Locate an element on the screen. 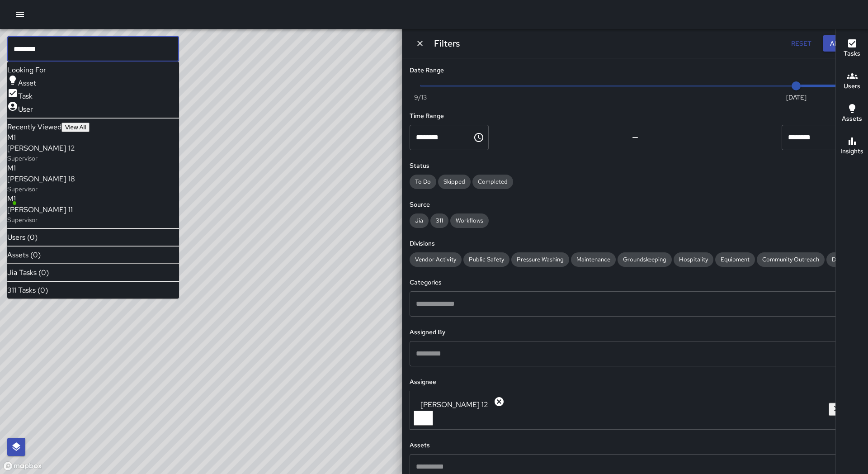  span: Equipment is located at coordinates (735, 259).